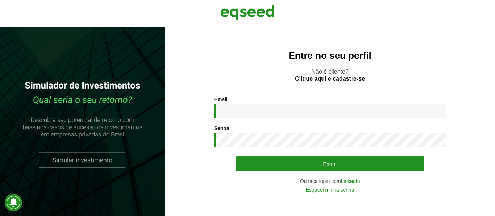  What do you see at coordinates (330, 164) in the screenshot?
I see `button: Entrar` at bounding box center [330, 164].